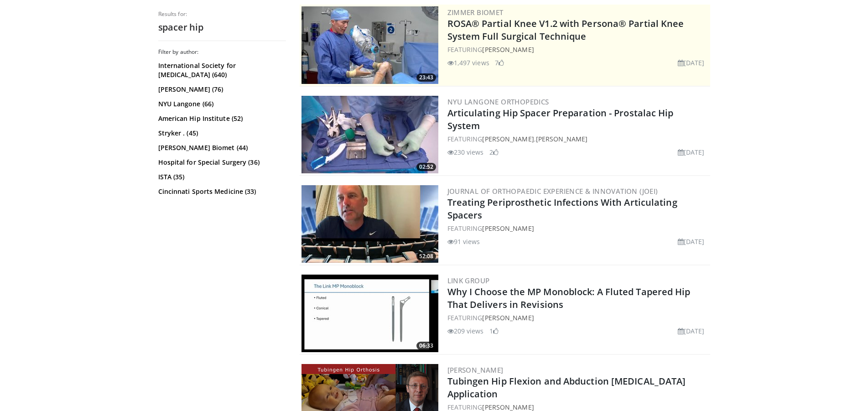 The height and width of the screenshot is (411, 868). I want to click on span: 02:52, so click(426, 167).